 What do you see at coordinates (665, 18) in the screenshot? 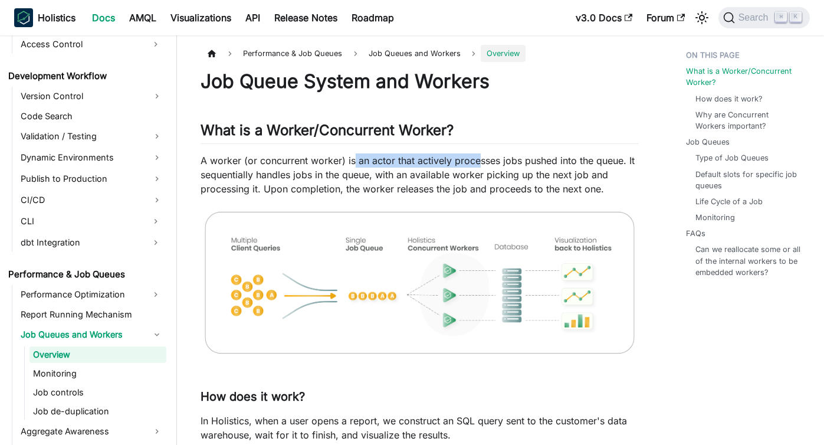
I see `a: Forum` at bounding box center [665, 18].